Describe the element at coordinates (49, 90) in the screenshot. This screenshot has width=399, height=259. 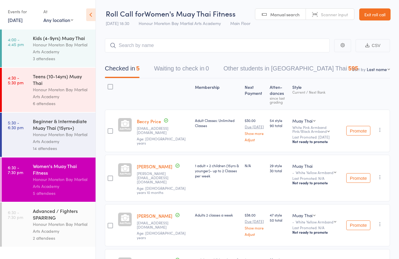
I see `a: 4:30 -5:30 pmTeens (10-14yrs) Muay ThaiHonour Moreton Bay Martial Arts Academy6 attendees` at that location.